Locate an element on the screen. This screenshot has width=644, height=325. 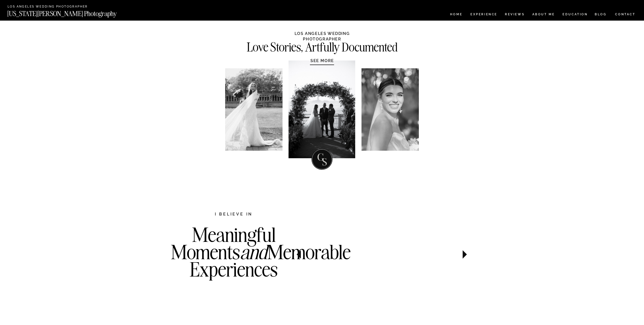
a: SEE MORE is located at coordinates (322, 61).